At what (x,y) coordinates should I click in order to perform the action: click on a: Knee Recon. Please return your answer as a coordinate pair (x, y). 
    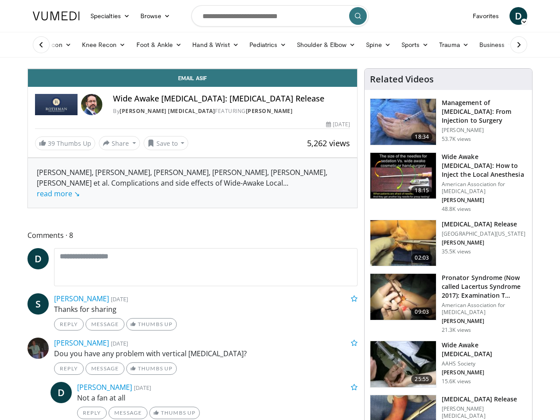
    Looking at the image, I should click on (104, 45).